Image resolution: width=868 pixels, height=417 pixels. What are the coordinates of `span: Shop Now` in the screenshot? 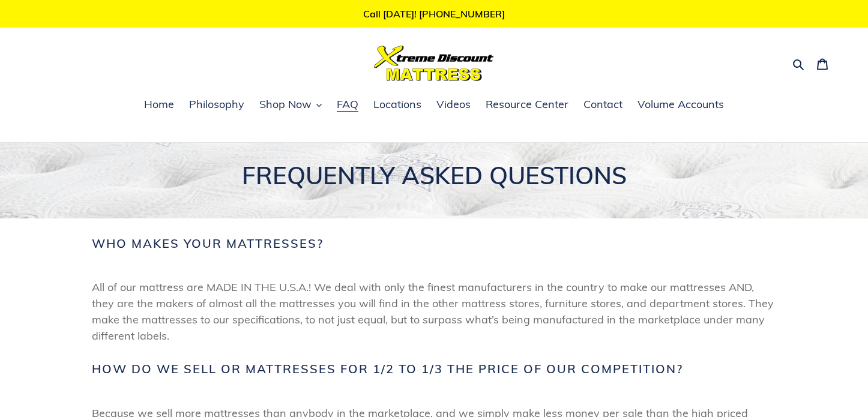 It's located at (286, 105).